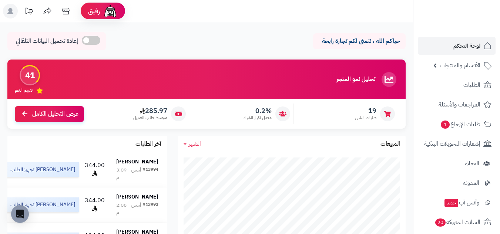  Describe the element at coordinates (445, 125) in the screenshot. I see `span: 1` at that location.